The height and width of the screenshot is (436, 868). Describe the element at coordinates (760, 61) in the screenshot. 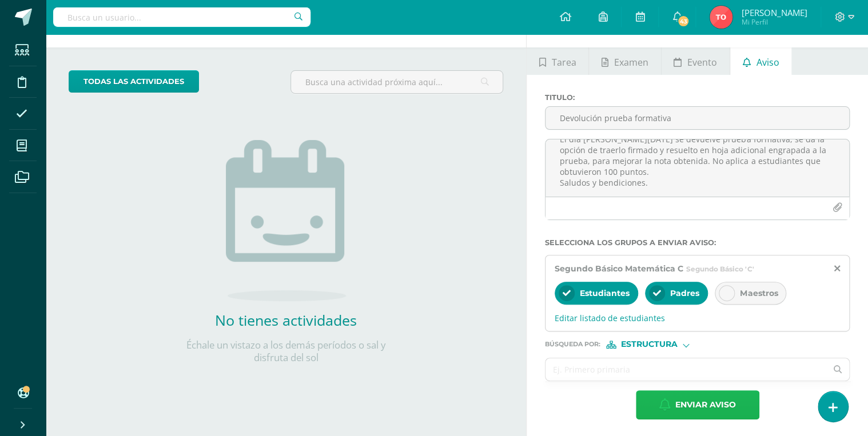

I see `a: Aviso` at that location.